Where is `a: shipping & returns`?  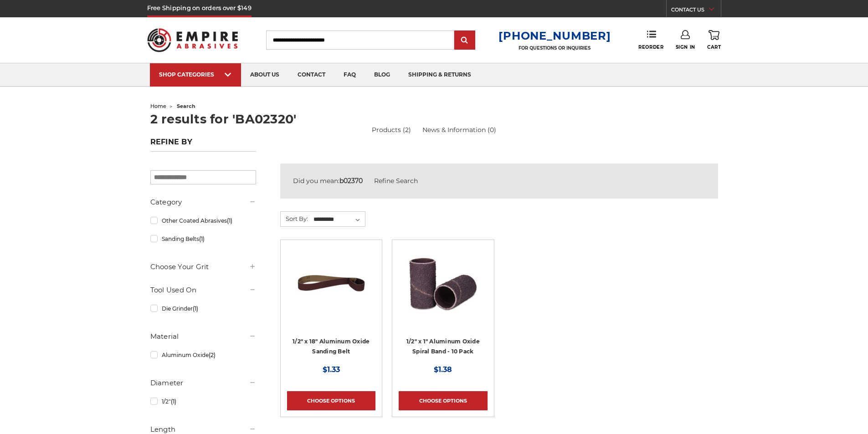 a: shipping & returns is located at coordinates (440, 75).